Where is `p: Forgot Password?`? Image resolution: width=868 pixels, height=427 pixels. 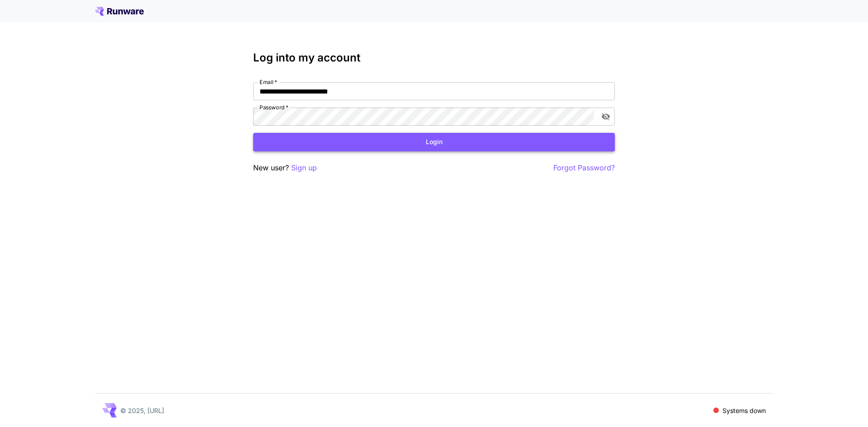 p: Forgot Password? is located at coordinates (584, 168).